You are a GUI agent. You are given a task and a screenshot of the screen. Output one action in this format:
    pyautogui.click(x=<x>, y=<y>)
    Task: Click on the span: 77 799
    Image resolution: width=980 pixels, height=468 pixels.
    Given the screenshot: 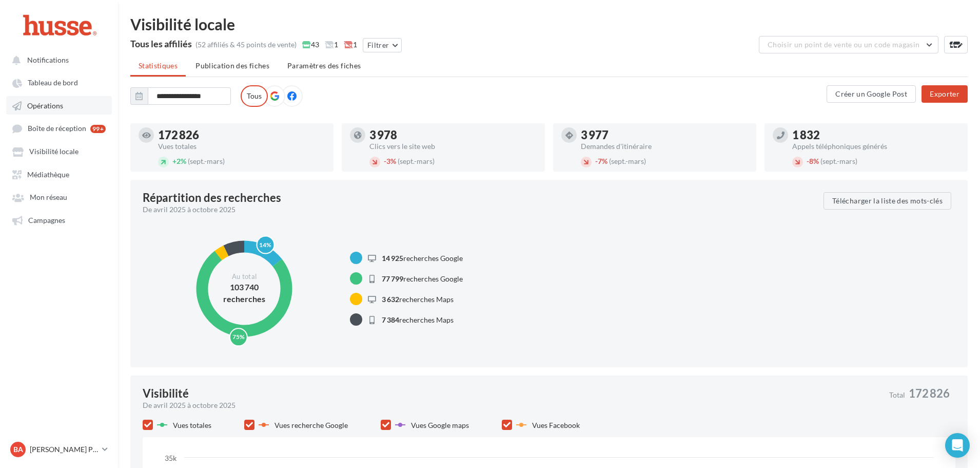 What is the action you would take?
    pyautogui.click(x=393, y=278)
    